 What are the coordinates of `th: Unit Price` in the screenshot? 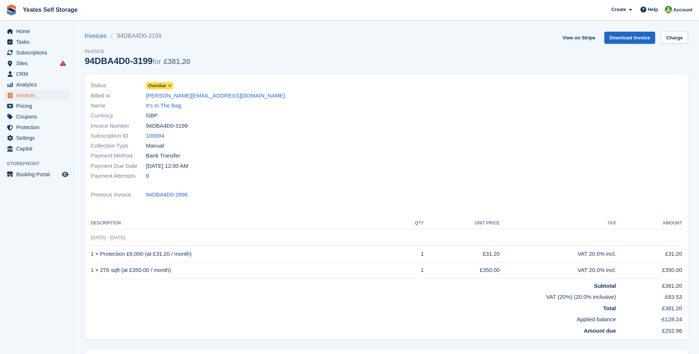 It's located at (462, 224).